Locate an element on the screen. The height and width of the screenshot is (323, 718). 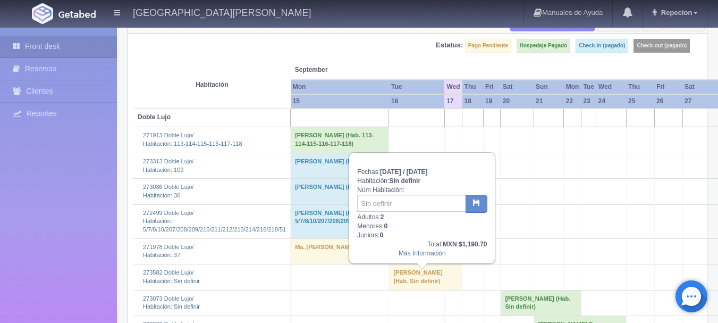
th: 21 is located at coordinates (548, 101).